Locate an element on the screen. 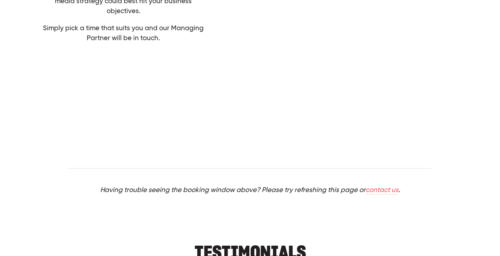  em: Having trouble seeing the booking window above? Please try refreshing this page or is located at coordinates (233, 190).